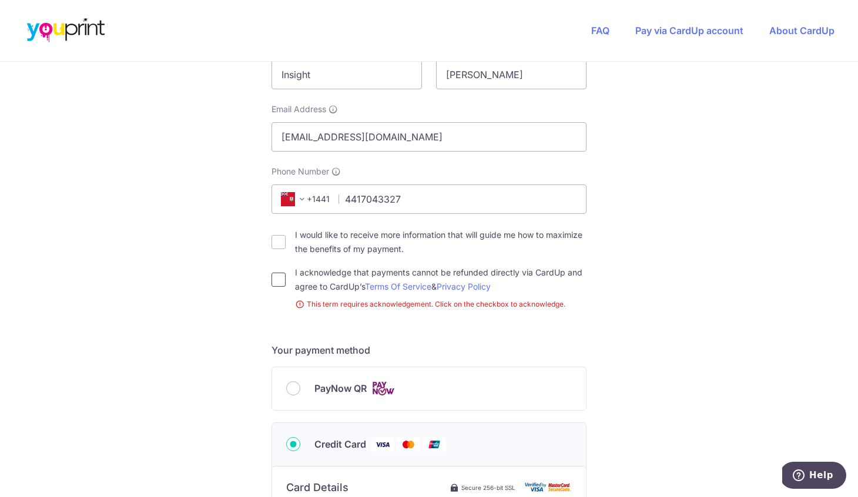 The width and height of the screenshot is (858, 497). Describe the element at coordinates (300, 172) in the screenshot. I see `span: Phone Number` at that location.